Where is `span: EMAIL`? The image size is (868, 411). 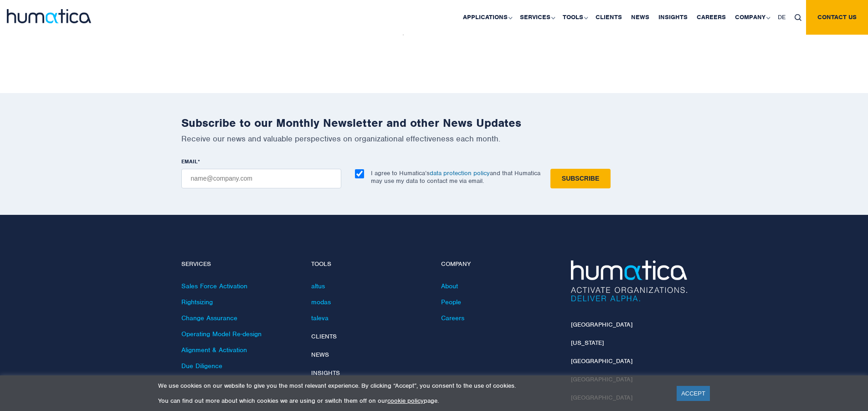
span: EMAIL is located at coordinates (190, 162).